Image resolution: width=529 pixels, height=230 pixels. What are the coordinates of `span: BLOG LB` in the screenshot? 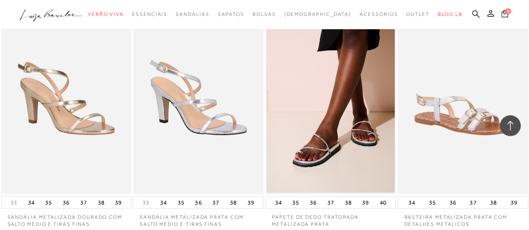 It's located at (450, 14).